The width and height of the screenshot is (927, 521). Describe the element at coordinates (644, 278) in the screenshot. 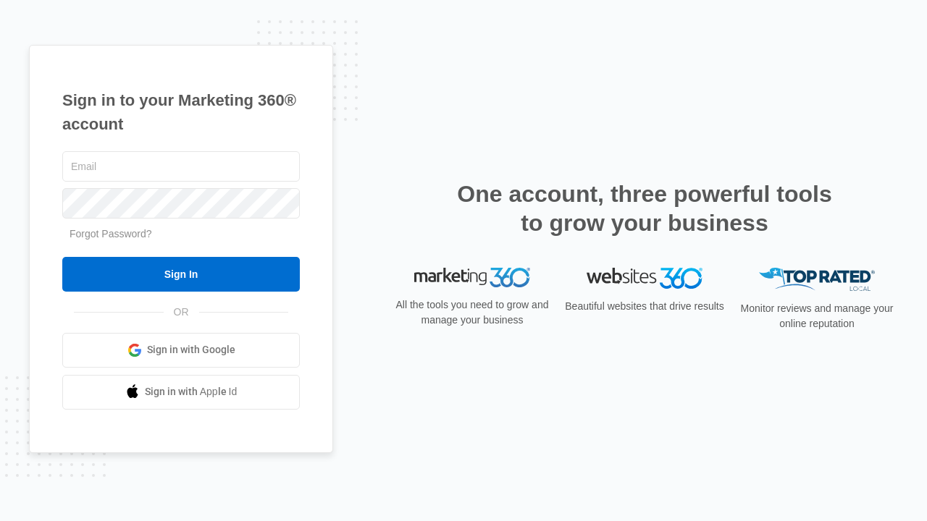

I see `img: Websites 360` at that location.